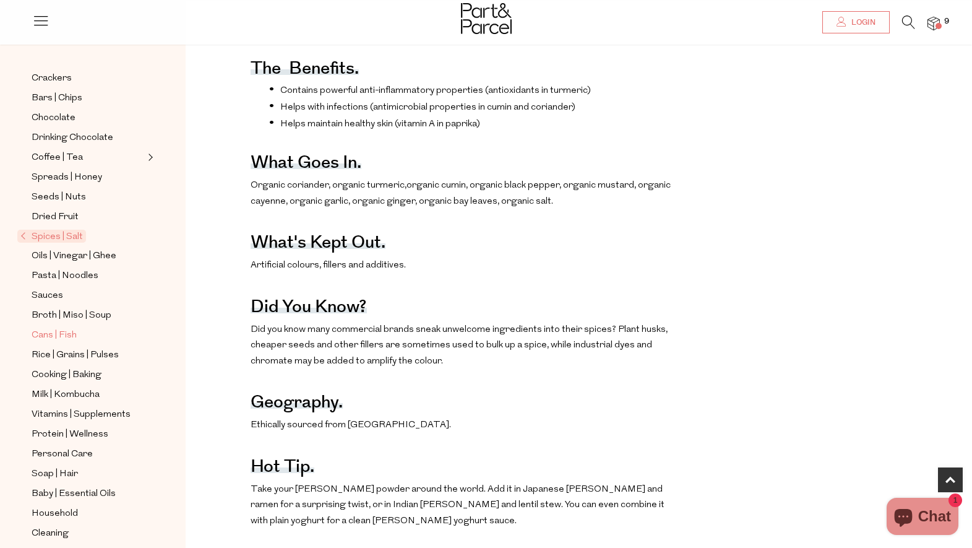 The image size is (972, 548). Describe the element at coordinates (88, 533) in the screenshot. I see `a: Cleaning` at that location.